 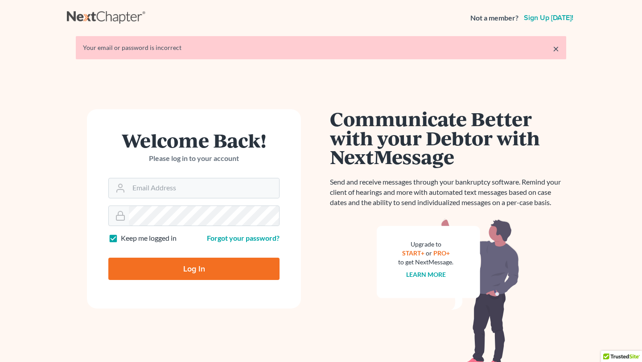 What do you see at coordinates (441, 253) in the screenshot?
I see `a: PRO+` at bounding box center [441, 253].